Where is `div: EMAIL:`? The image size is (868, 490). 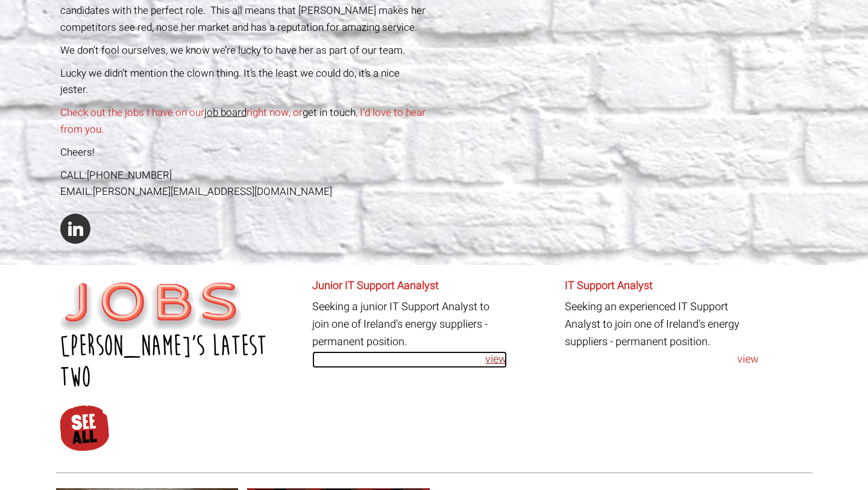 div: EMAIL: is located at coordinates (245, 191).